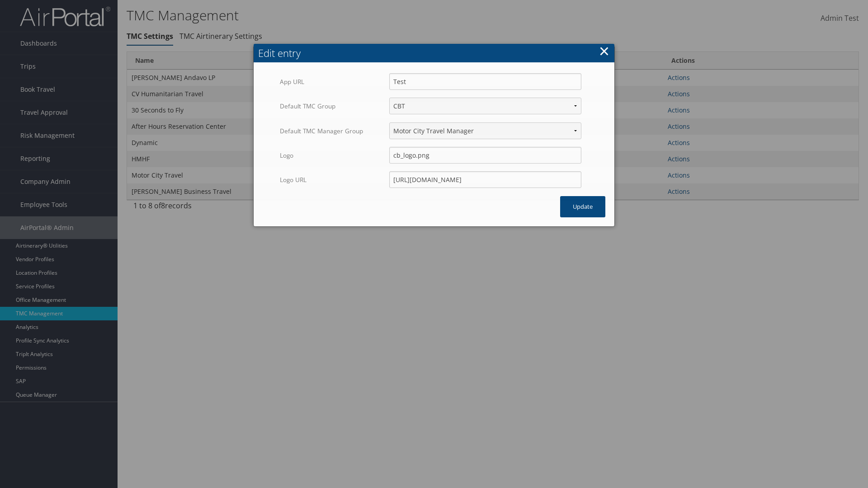 Image resolution: width=868 pixels, height=488 pixels. I want to click on label: Default TMC Group, so click(331, 106).